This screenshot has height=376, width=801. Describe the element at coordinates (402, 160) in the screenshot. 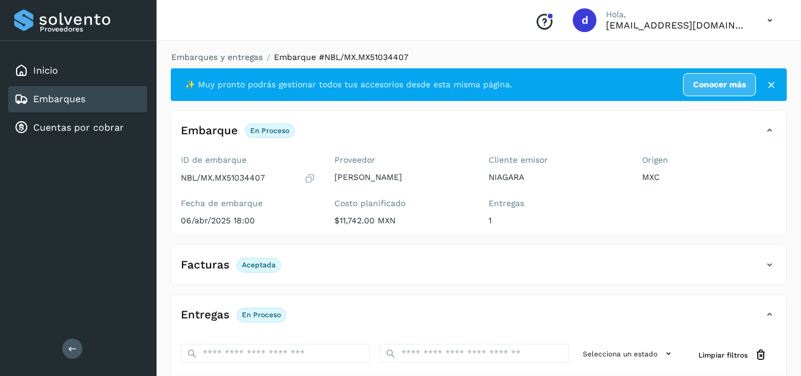

I see `label: Proveedor` at that location.